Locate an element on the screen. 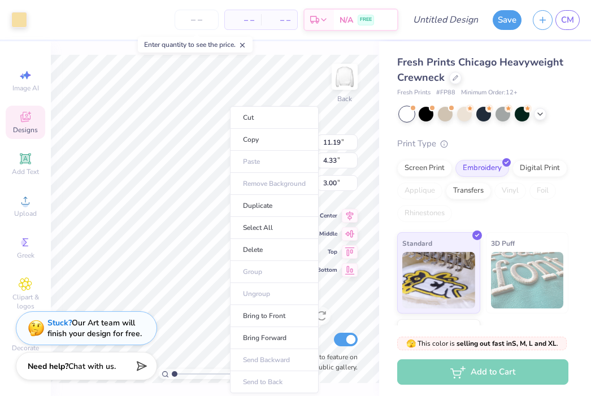 The height and width of the screenshot is (396, 591). li: Select All is located at coordinates (274, 228).